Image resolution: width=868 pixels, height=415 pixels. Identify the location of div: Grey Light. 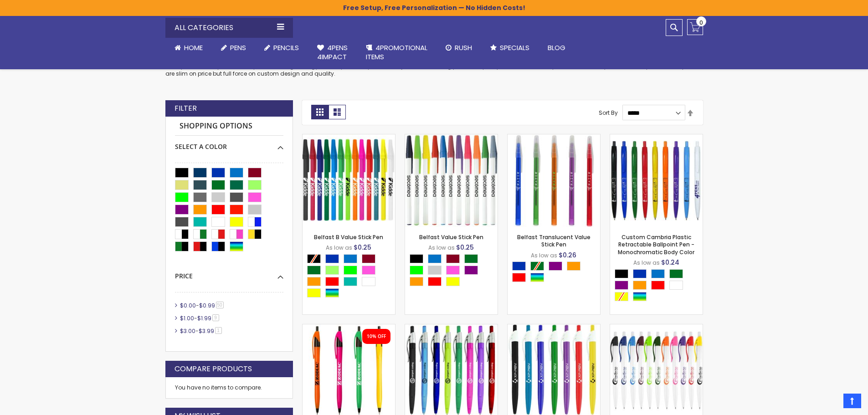
(435, 270).